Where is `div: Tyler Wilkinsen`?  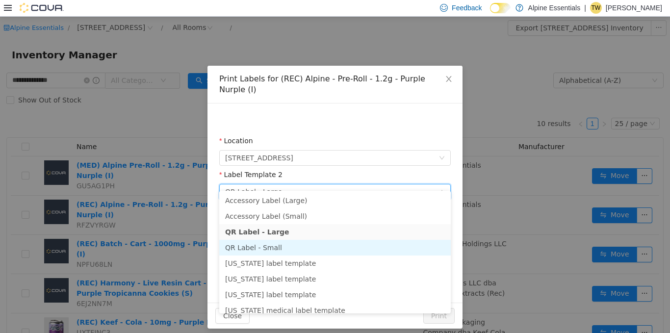 div: Tyler Wilkinsen is located at coordinates (596, 8).